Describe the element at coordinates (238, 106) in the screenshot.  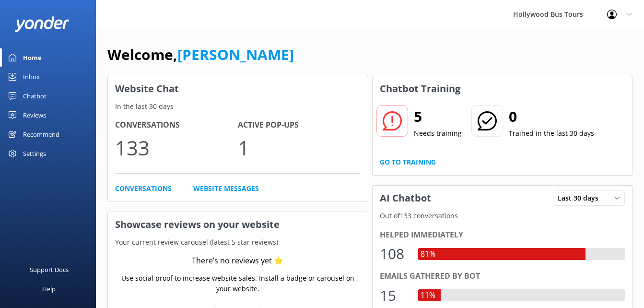
I see `p: In the last 30 days` at that location.